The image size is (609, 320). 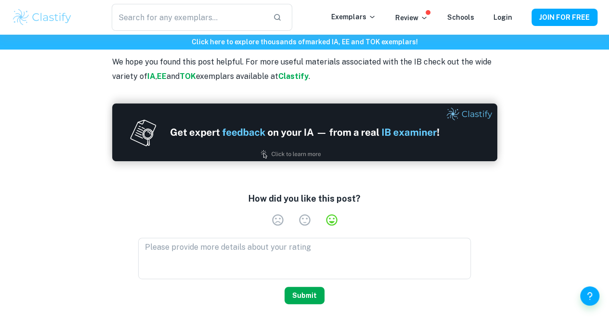 I want to click on strong: Clastify, so click(x=293, y=76).